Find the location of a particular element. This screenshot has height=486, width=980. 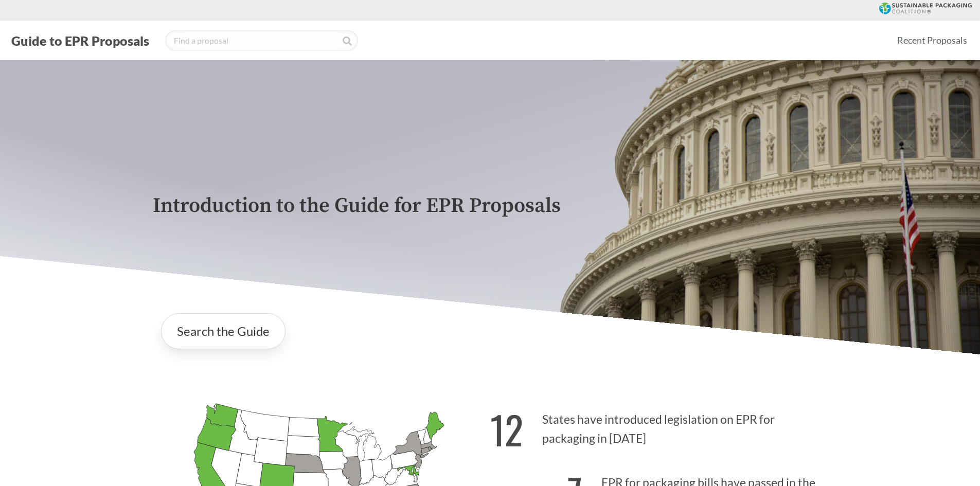

p: Introduction to the Guide for EPR Proposals is located at coordinates (490, 206).